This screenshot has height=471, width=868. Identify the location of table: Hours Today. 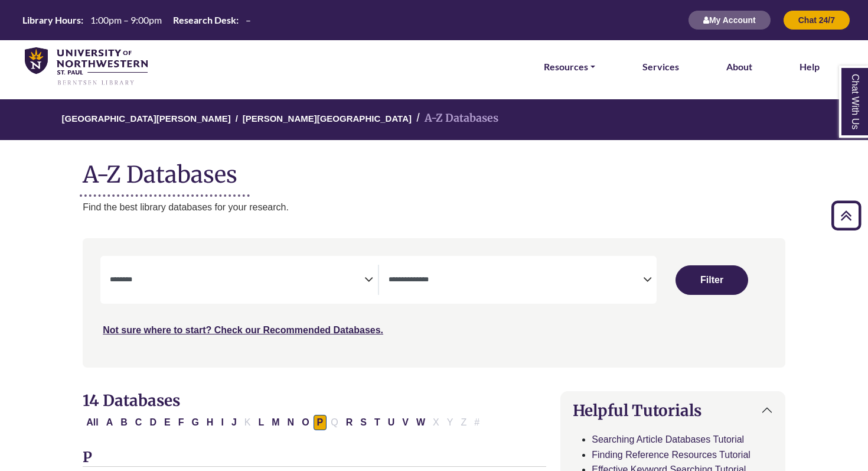
(137, 19).